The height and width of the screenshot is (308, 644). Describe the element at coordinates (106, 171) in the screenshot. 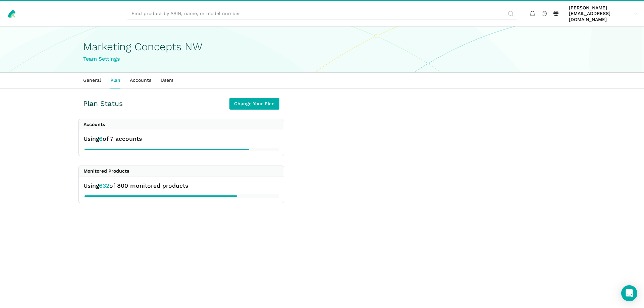

I see `div: Monitored Products` at that location.